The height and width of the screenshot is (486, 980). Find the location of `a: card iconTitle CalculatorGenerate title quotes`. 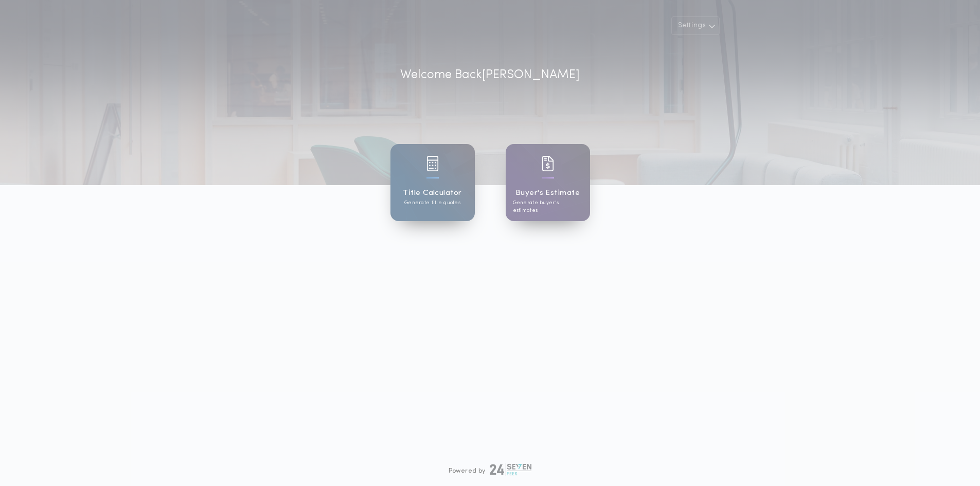

a: card iconTitle CalculatorGenerate title quotes is located at coordinates (433, 183).